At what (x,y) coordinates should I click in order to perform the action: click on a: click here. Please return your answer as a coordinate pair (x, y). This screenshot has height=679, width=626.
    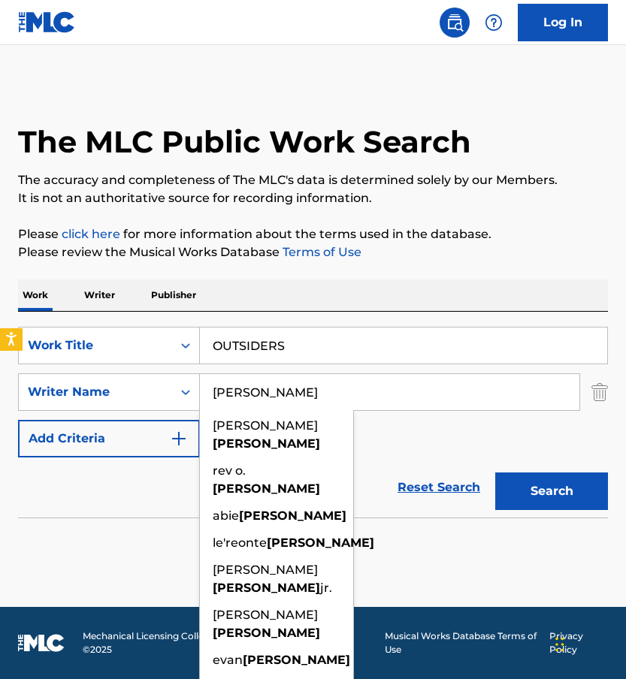
    Looking at the image, I should click on (91, 234).